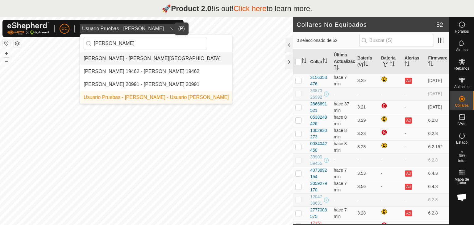 This screenshot has width=474, height=225. I want to click on span: 52, so click(440, 25).